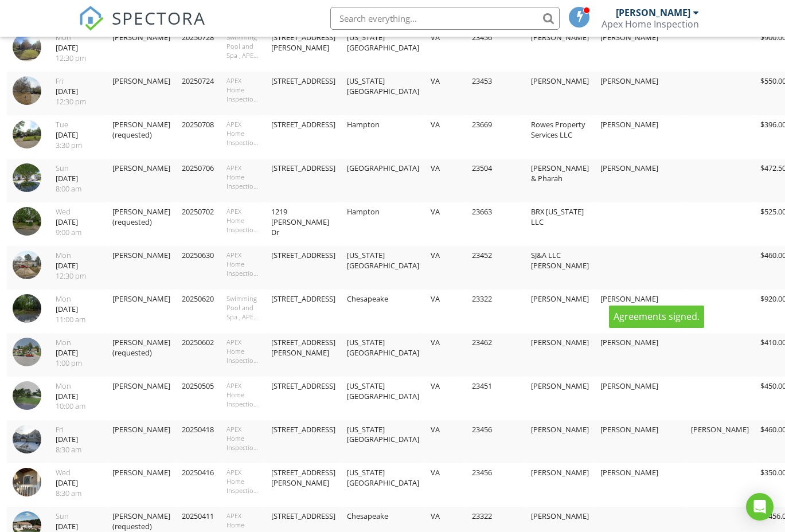 Image resolution: width=785 pixels, height=532 pixels. What do you see at coordinates (760, 507) in the screenshot?
I see `div: Open Intercom Messenger` at bounding box center [760, 507].